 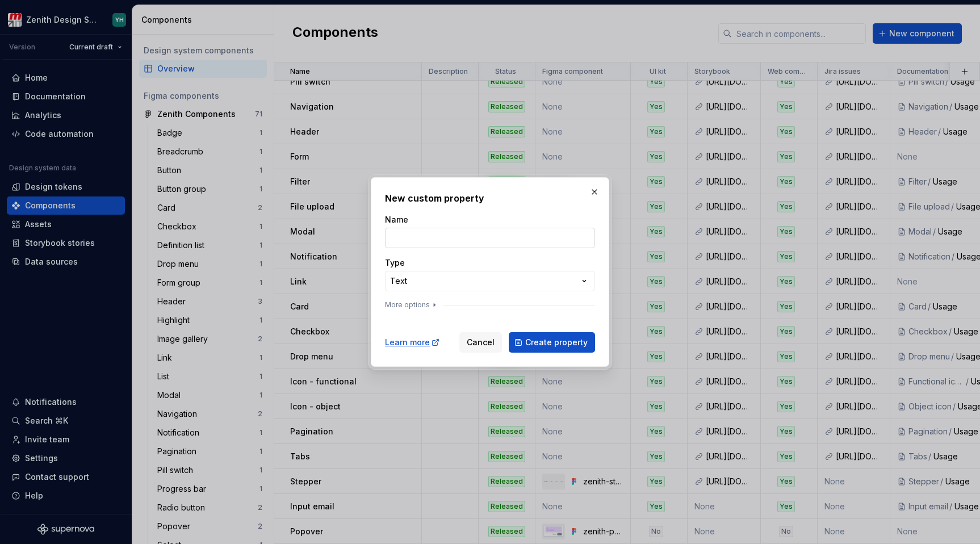 What do you see at coordinates (412, 342) in the screenshot?
I see `a: Learn more` at bounding box center [412, 342].